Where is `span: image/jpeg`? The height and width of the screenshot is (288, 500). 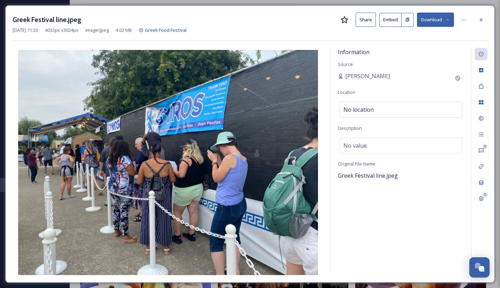 span: image/jpeg is located at coordinates (97, 30).